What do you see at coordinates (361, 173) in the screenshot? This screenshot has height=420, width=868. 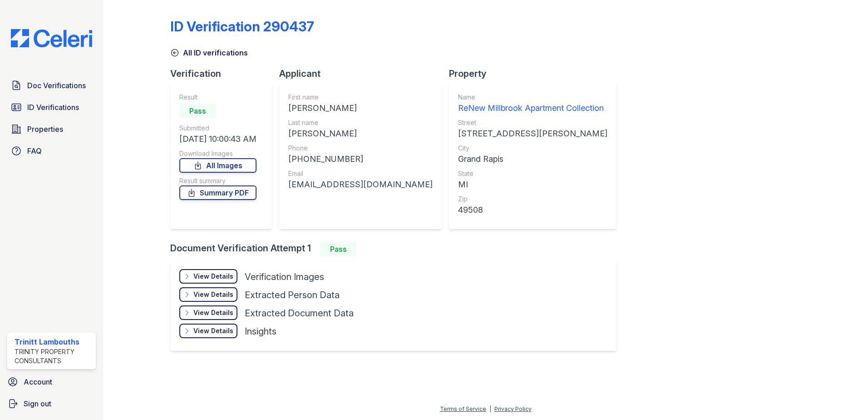 I see `div: Email` at bounding box center [361, 173].